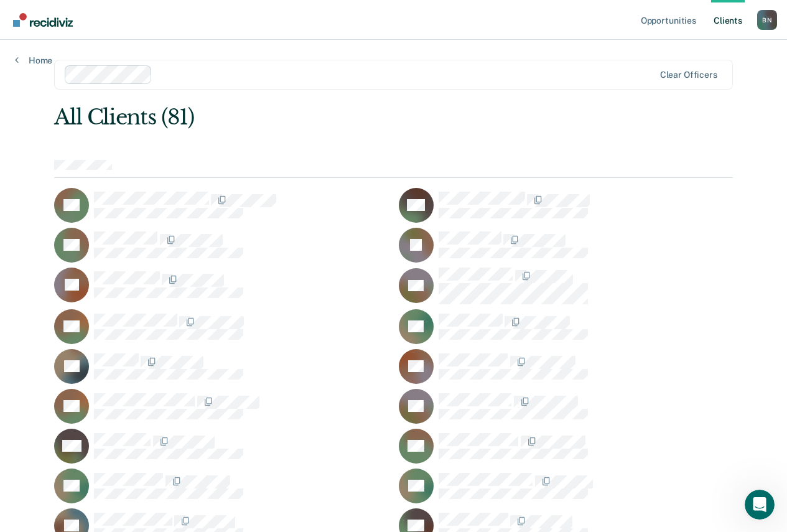 This screenshot has height=532, width=787. I want to click on div: B N, so click(766, 20).